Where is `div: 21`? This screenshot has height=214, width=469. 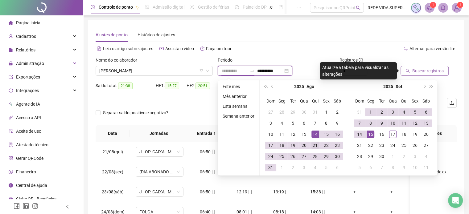
div: 21 is located at coordinates (315, 146).